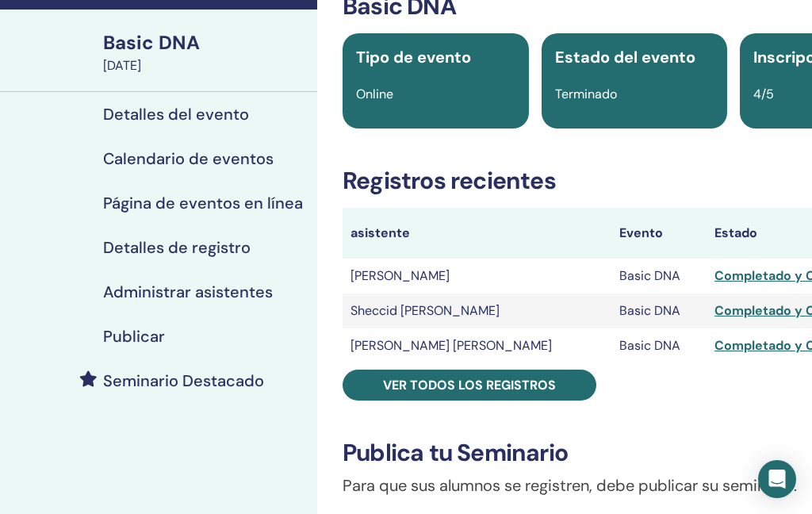 This screenshot has width=812, height=514. What do you see at coordinates (188, 158) in the screenshot?
I see `h4: Calendario de eventos` at bounding box center [188, 158].